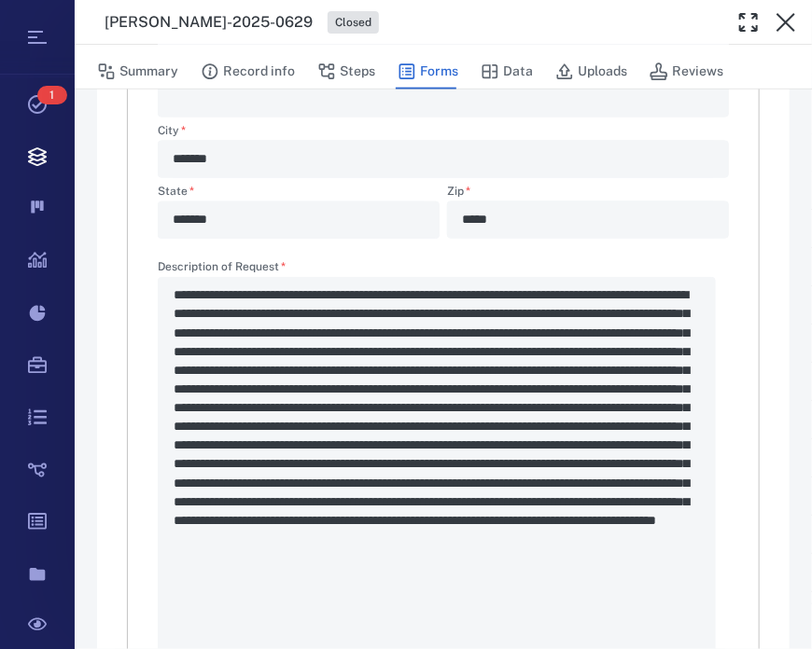 Image resolution: width=812 pixels, height=649 pixels. What do you see at coordinates (299, 193) in the screenshot?
I see `label: State` at bounding box center [299, 193].